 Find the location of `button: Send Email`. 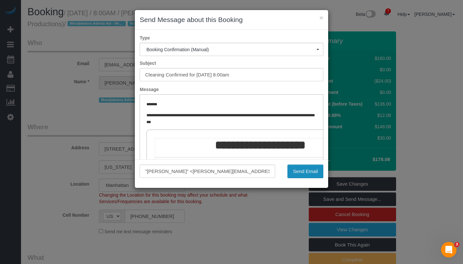

button: Send Email is located at coordinates (305, 171).